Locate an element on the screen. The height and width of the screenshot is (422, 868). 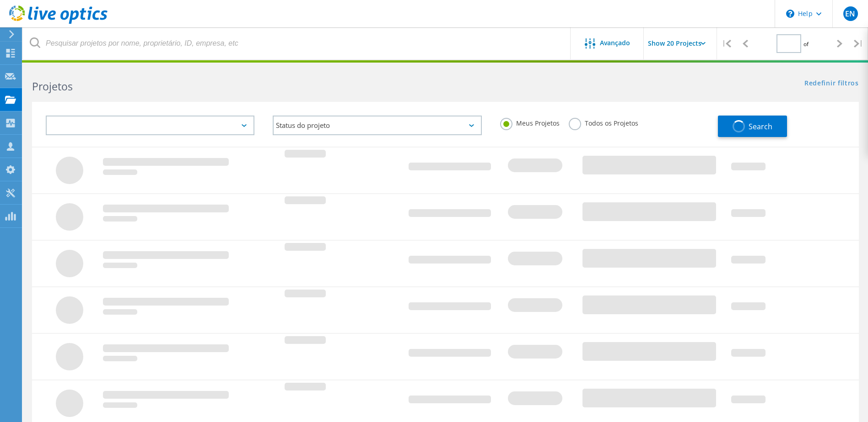
a: Redefinir filtros is located at coordinates (831, 83).